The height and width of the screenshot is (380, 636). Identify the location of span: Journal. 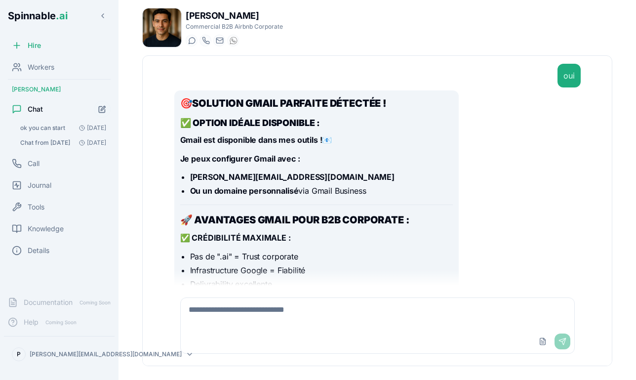
(39, 185).